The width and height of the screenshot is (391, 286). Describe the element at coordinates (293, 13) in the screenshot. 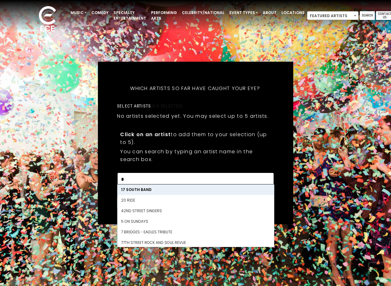

I see `a: Locations` at that location.